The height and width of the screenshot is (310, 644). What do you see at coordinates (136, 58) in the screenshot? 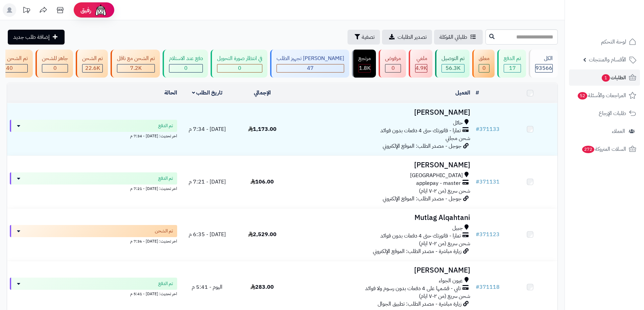
I see `div: تم الشحن مع ناقل` at bounding box center [136, 58].